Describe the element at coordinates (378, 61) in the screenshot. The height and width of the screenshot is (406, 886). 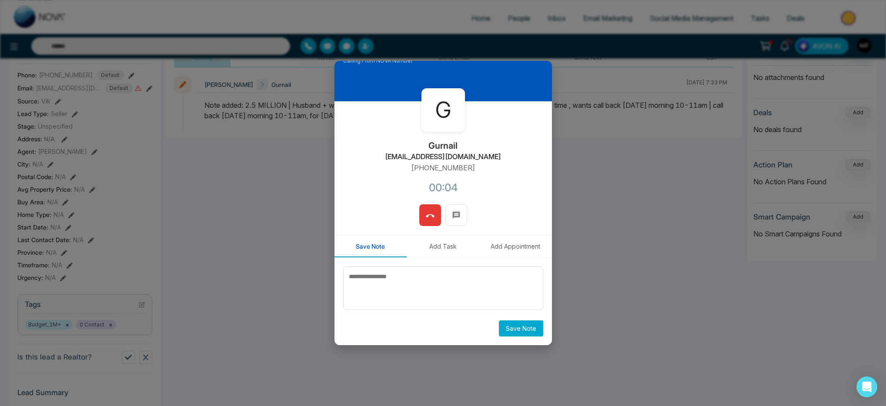
I see `span: Calling From NOVA Number` at that location.